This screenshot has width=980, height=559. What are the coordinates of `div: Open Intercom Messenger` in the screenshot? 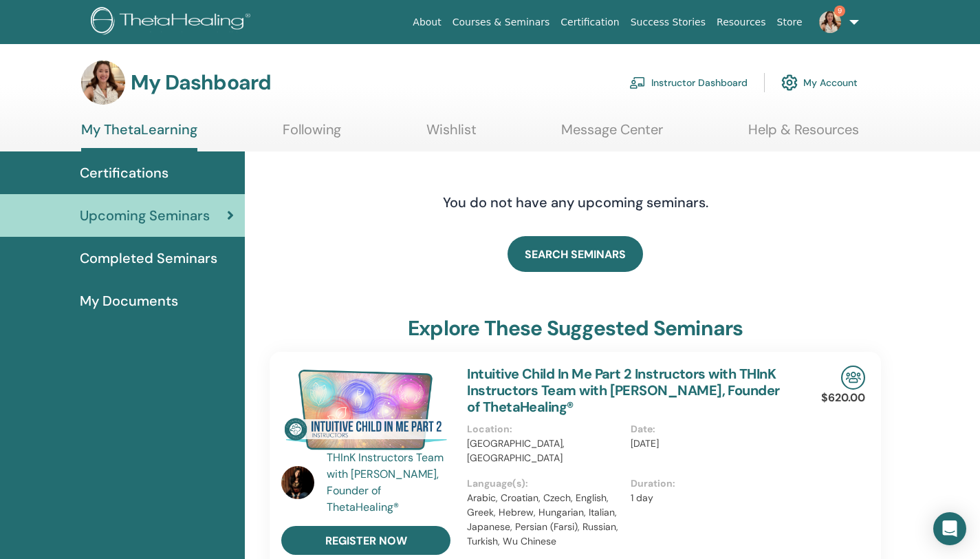 It's located at (950, 529).